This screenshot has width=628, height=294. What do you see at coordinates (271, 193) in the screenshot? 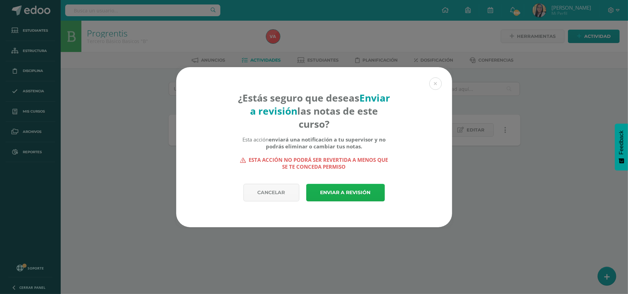
I see `a: Cancelar` at bounding box center [271, 193].